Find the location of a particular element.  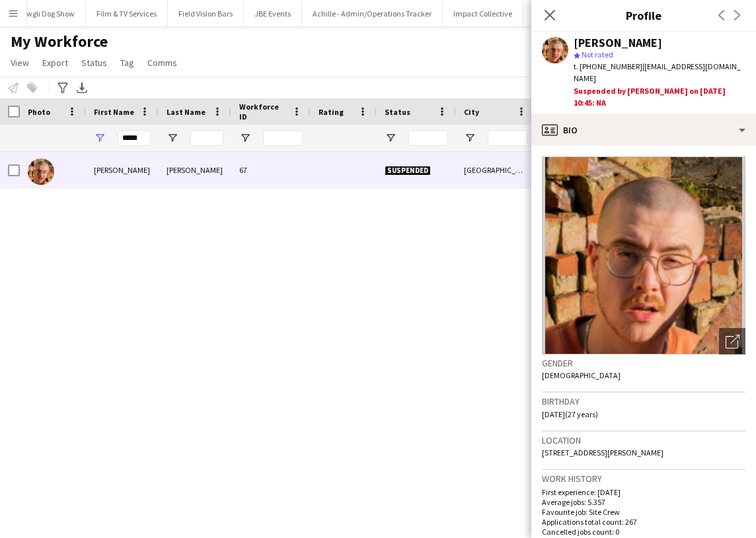

span: Export is located at coordinates (55, 63).